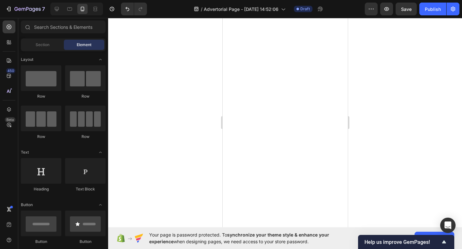 Image resolution: width=462 pixels, height=249 pixels. Describe the element at coordinates (84, 45) in the screenshot. I see `span: Element` at that location.